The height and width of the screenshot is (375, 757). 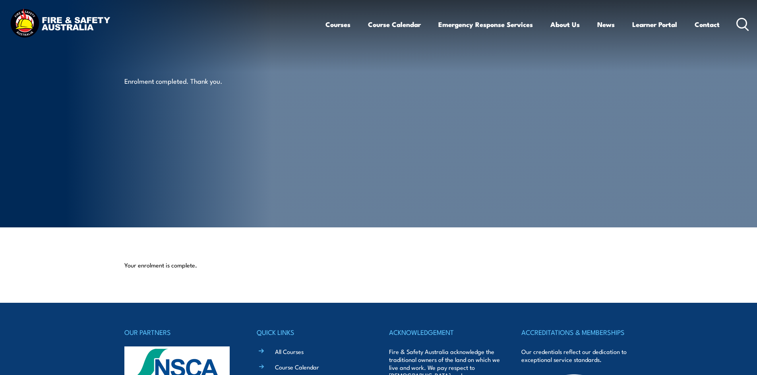 What do you see at coordinates (180, 332) in the screenshot?
I see `h4: OUR PARTNERS` at bounding box center [180, 332].